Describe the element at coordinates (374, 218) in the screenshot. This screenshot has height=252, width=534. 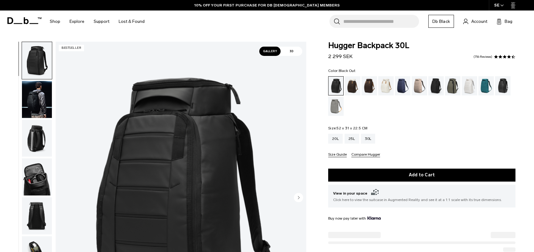
I see `img: {"height" => 20, "alt" => "Klarna"}` at that location.